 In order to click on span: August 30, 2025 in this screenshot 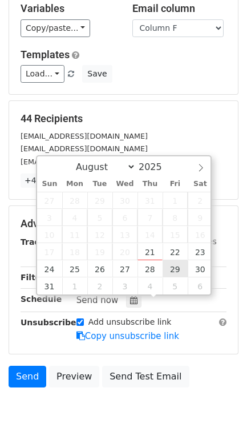, I will do `click(200, 269)`.